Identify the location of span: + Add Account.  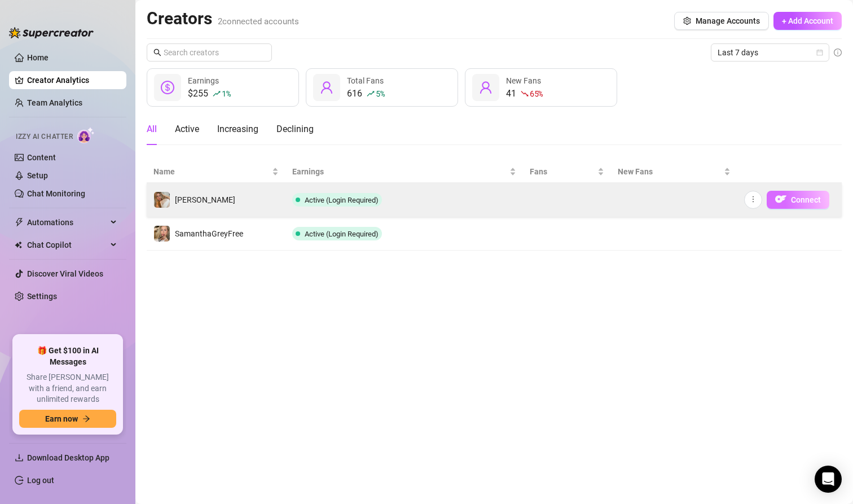
(808, 21).